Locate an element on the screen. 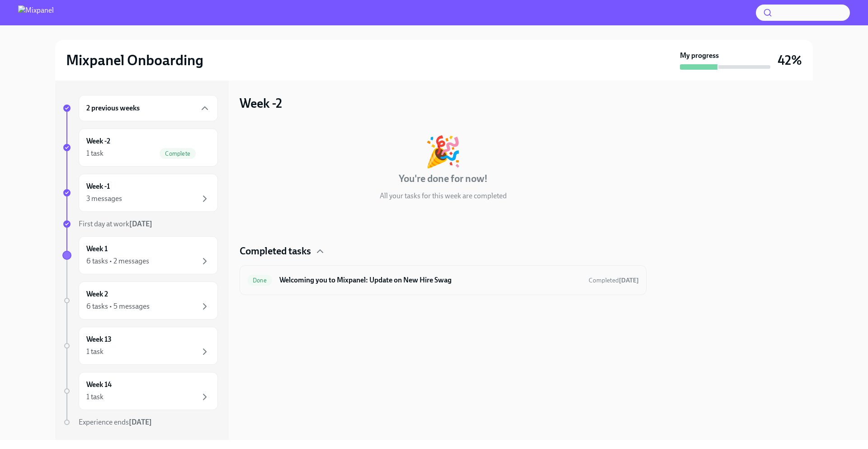 The height and width of the screenshot is (449, 868). span: First day at work is located at coordinates (115, 223).